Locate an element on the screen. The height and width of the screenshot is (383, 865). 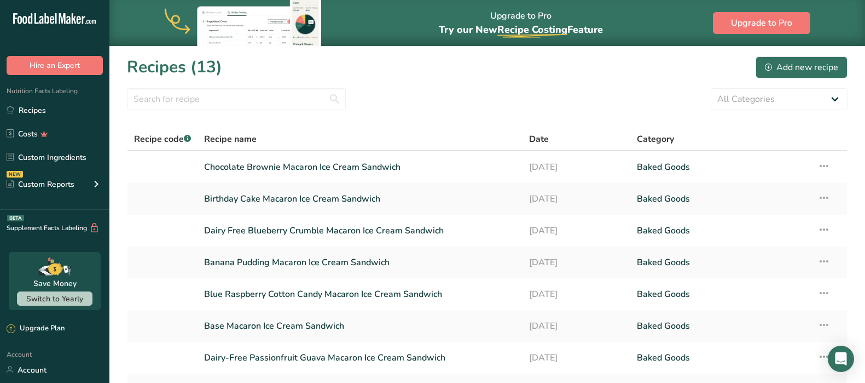
button: Hire an Expert is located at coordinates (55, 65).